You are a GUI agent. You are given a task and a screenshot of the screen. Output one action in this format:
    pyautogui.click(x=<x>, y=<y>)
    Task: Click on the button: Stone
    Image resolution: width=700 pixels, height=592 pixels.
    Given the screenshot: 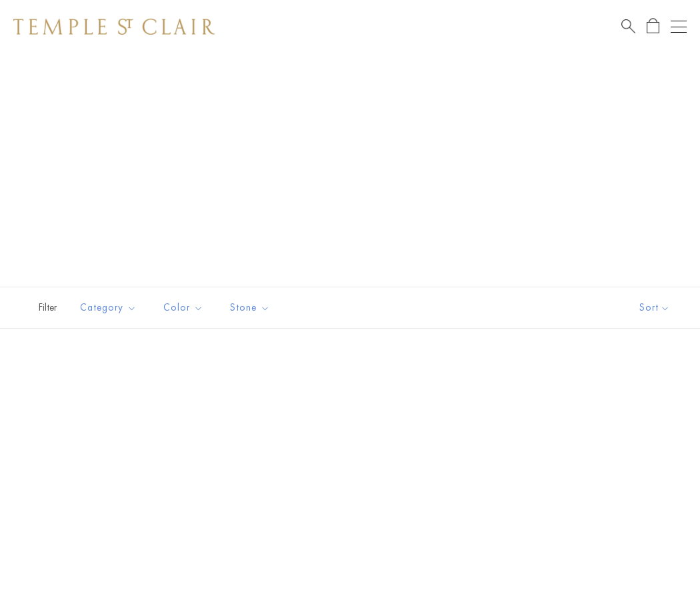 What is the action you would take?
    pyautogui.click(x=250, y=308)
    